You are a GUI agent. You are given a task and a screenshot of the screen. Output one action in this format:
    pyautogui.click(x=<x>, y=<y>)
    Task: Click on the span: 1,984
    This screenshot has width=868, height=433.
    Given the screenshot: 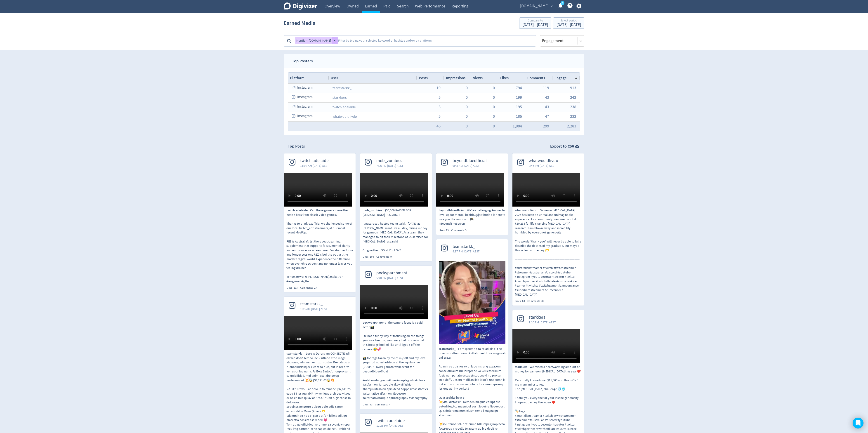 What is the action you would take?
    pyautogui.click(x=517, y=126)
    